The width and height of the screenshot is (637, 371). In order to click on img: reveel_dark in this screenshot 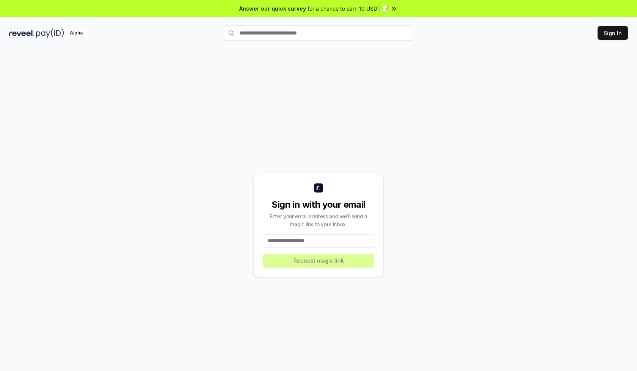, I will do `click(22, 33)`.